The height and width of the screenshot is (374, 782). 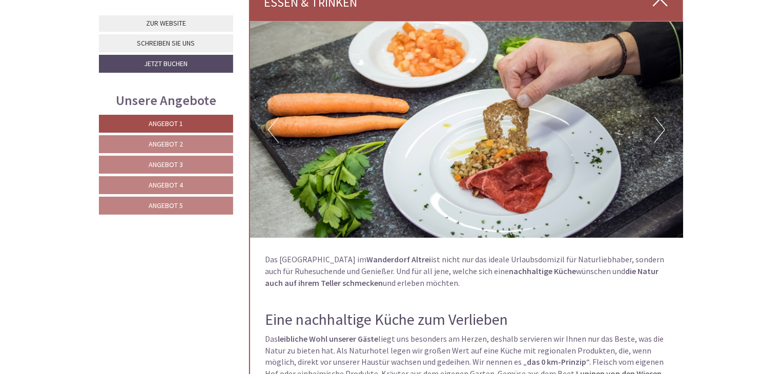 I want to click on span: Angebot 3, so click(x=166, y=164).